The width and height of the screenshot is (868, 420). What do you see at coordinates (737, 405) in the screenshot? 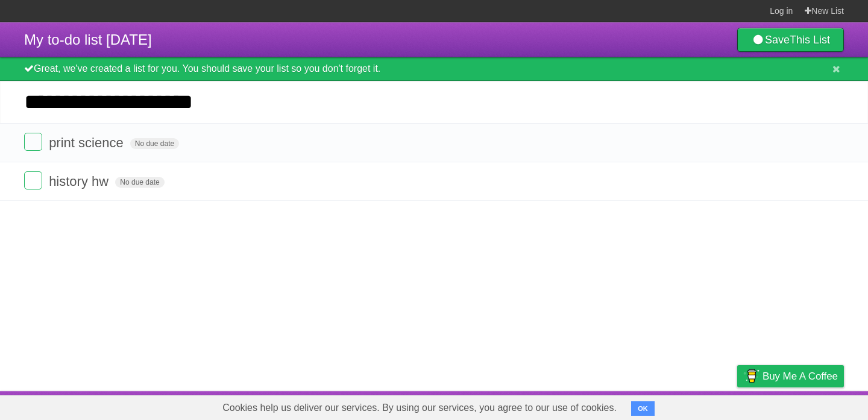
I see `a: Privacy` at bounding box center [737, 405].